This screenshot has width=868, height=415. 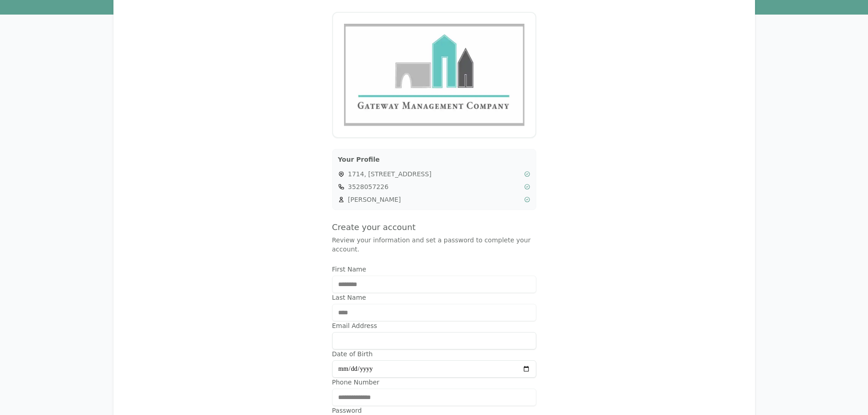 What do you see at coordinates (434, 75) in the screenshot?
I see `img: Gateway Management` at bounding box center [434, 75].